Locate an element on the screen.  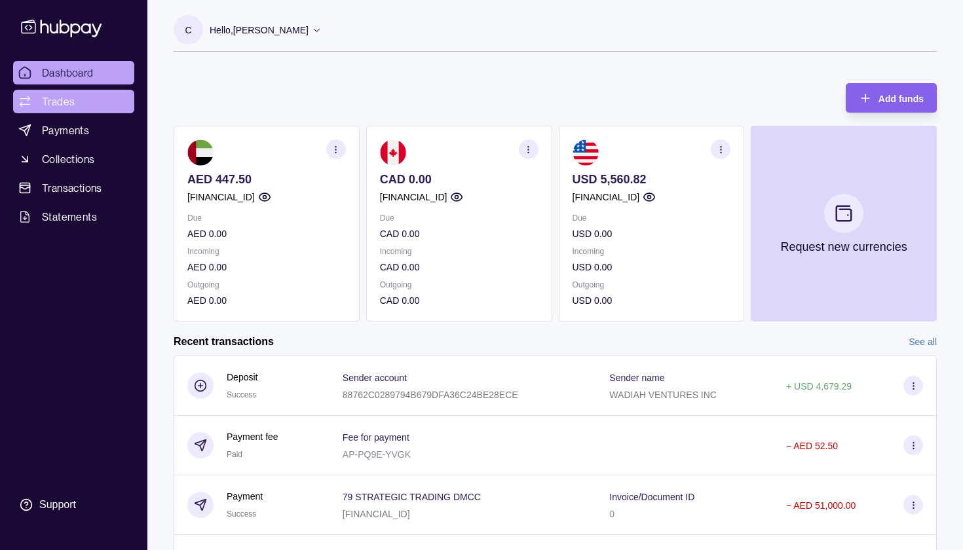
p: Request new currencies is located at coordinates (844, 247).